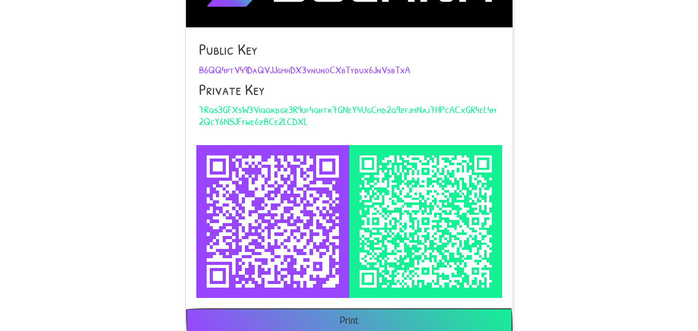 This screenshot has width=698, height=331. What do you see at coordinates (349, 49) in the screenshot?
I see `h4: Public Key` at bounding box center [349, 49].